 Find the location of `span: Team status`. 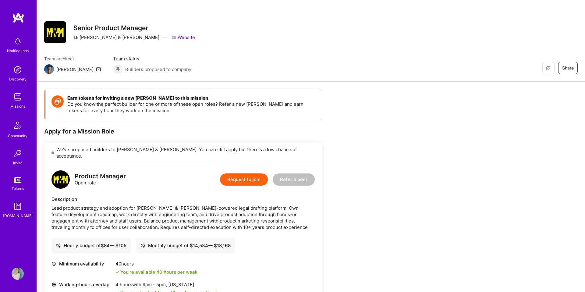

span: Team status is located at coordinates (152, 59).